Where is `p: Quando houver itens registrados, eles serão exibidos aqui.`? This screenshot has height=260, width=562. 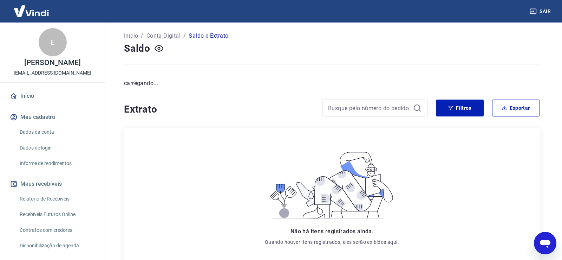 p: Quando houver itens registrados, eles serão exibidos aqui. is located at coordinates (332, 242).